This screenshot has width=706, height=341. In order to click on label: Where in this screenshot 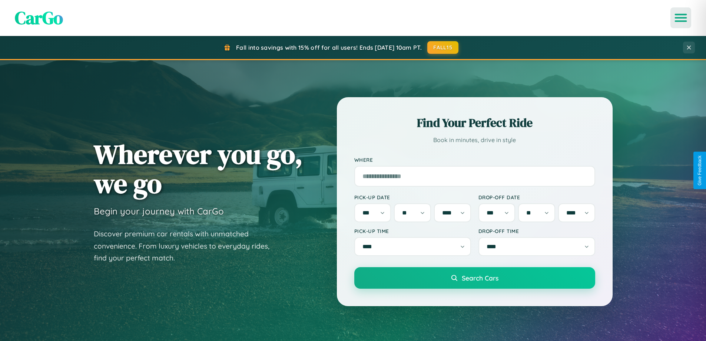, I will do `click(475, 159)`.